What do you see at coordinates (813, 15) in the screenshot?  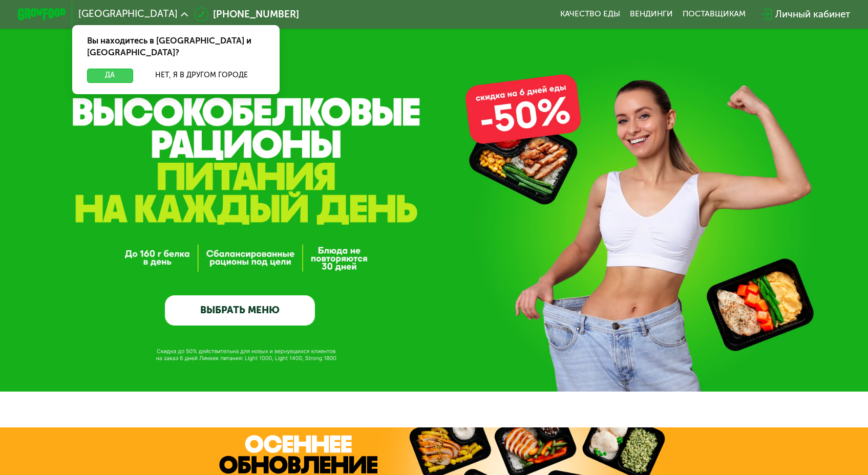 I see `div: Личный кабинет` at bounding box center [813, 15].